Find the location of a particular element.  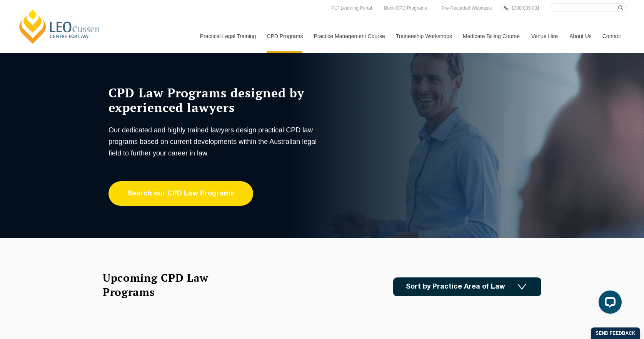

a: Practical Legal Training is located at coordinates (228, 36).